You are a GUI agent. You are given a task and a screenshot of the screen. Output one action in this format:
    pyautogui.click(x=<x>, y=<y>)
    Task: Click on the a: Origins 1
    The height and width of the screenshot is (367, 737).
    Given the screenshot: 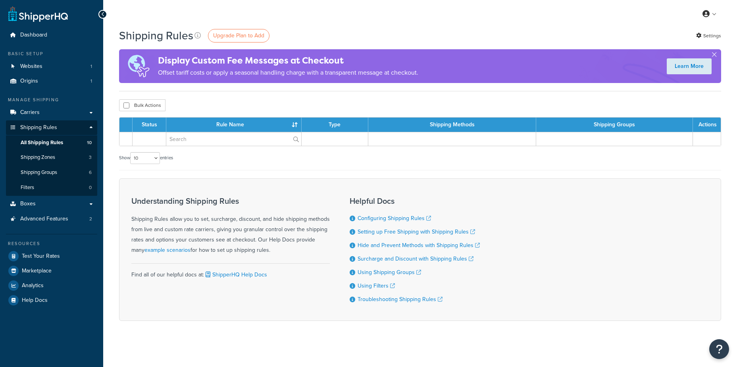 What is the action you would take?
    pyautogui.click(x=52, y=81)
    